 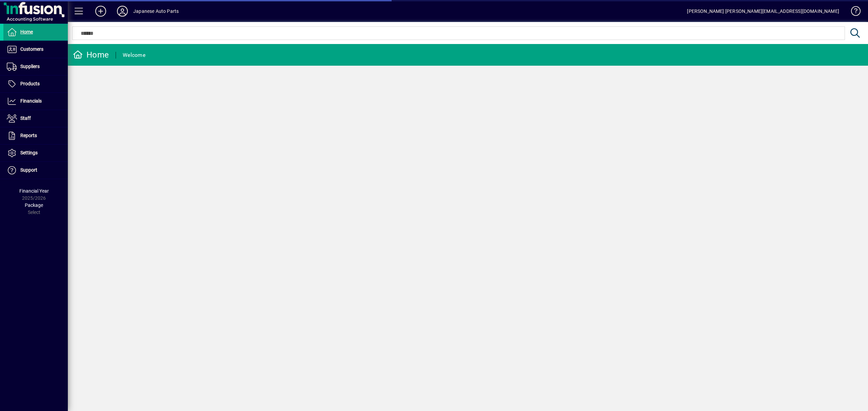 What do you see at coordinates (35, 119) in the screenshot?
I see `a: Staff` at bounding box center [35, 119].